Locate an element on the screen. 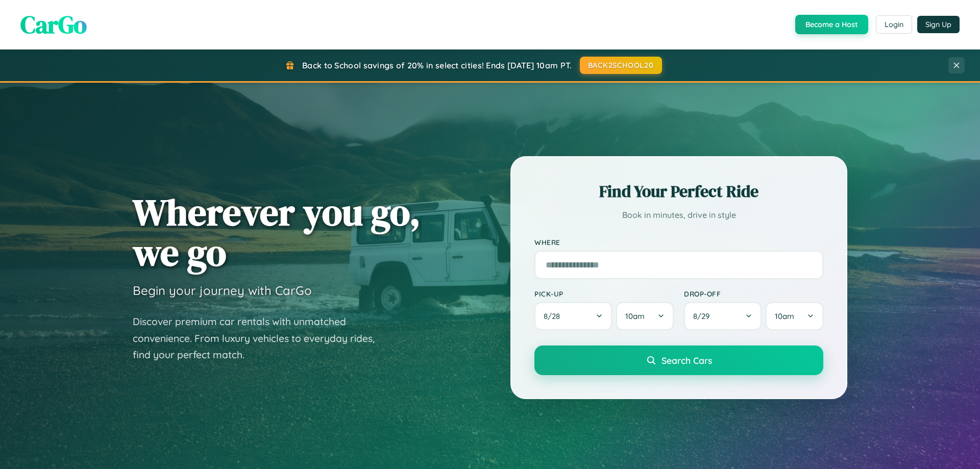 This screenshot has width=980, height=469. button: 8/29 is located at coordinates (723, 316).